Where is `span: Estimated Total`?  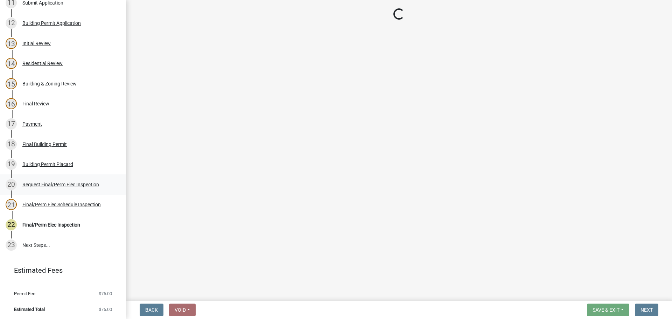 span: Estimated Total is located at coordinates (29, 309).